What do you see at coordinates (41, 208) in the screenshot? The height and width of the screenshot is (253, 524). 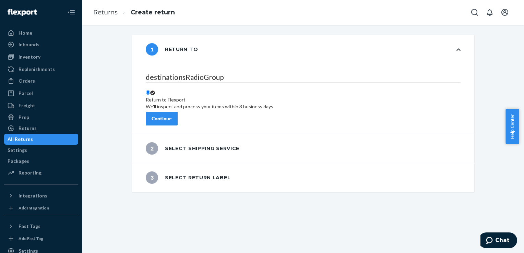 I see `a: Add Integration` at bounding box center [41, 208].